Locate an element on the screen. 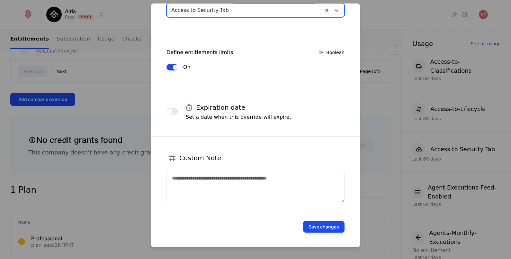 The width and height of the screenshot is (511, 259). button: Save changes is located at coordinates (324, 226).